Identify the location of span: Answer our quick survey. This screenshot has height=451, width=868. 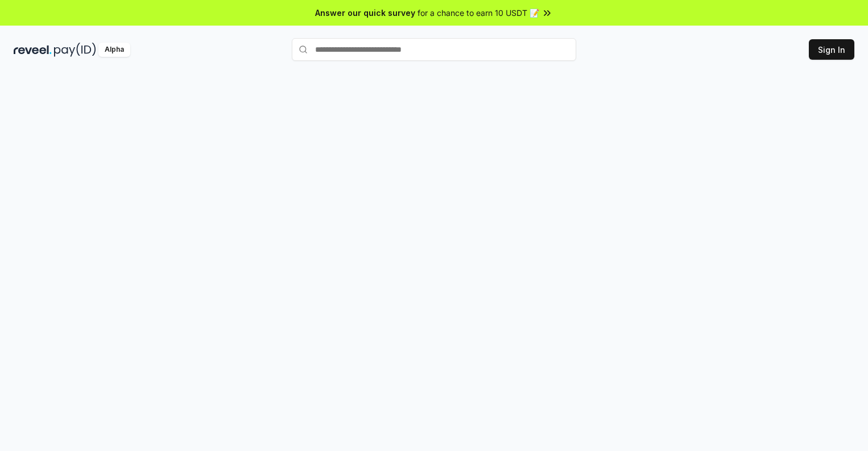
(365, 13).